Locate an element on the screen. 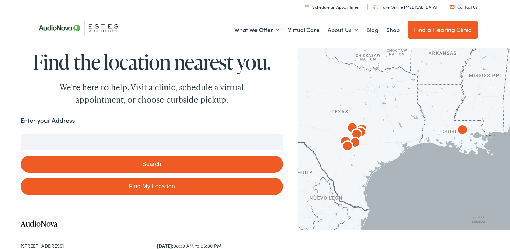 The width and height of the screenshot is (510, 249). a: About Us is located at coordinates (343, 30).